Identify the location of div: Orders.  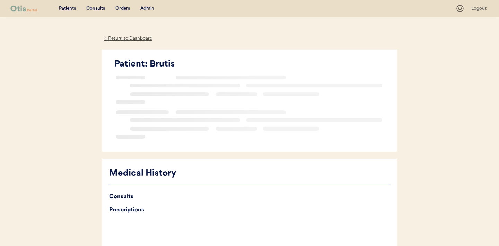
(123, 9).